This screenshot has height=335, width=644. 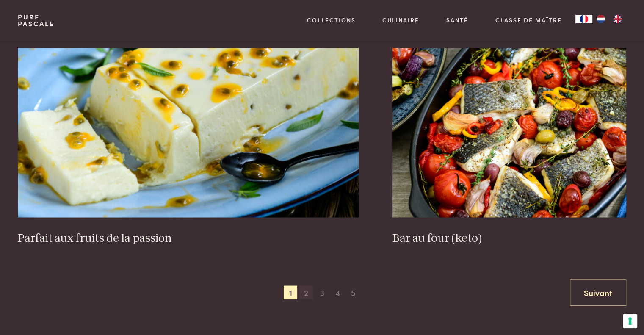 What do you see at coordinates (331, 20) in the screenshot?
I see `a: Collections` at bounding box center [331, 20].